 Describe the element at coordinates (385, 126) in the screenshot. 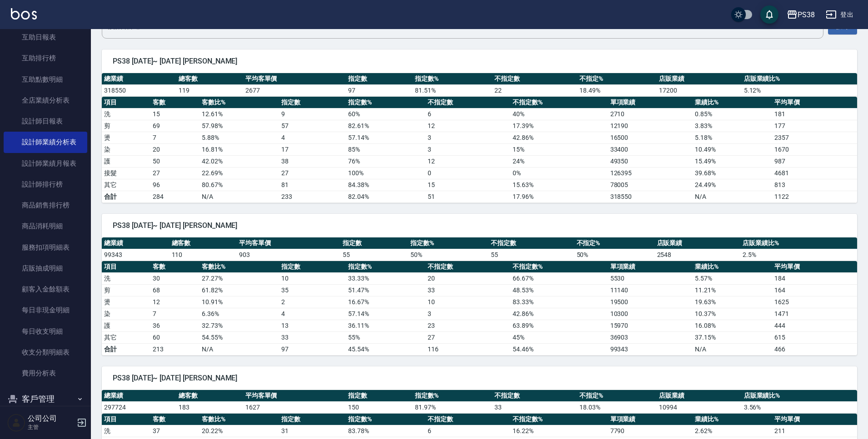

I see `td: 82.61 %` at that location.